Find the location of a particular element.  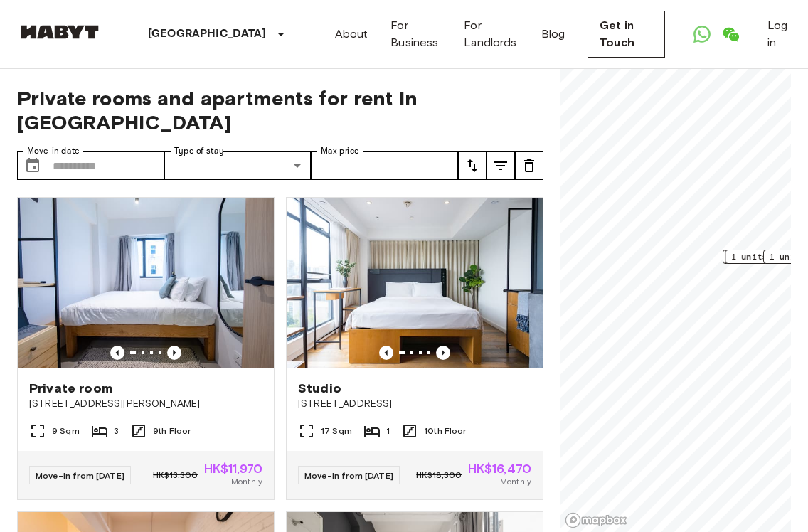

span: Studio is located at coordinates (319, 388).